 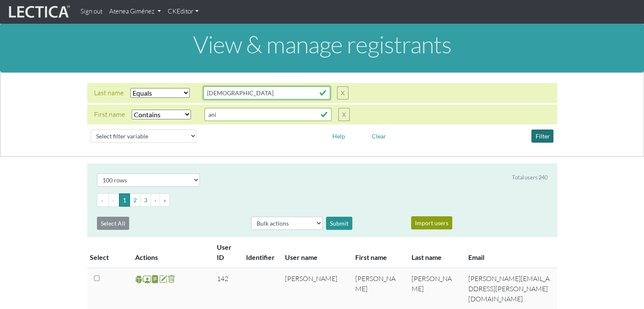 What do you see at coordinates (146, 200) in the screenshot?
I see `button: Go to page 3` at bounding box center [146, 200].